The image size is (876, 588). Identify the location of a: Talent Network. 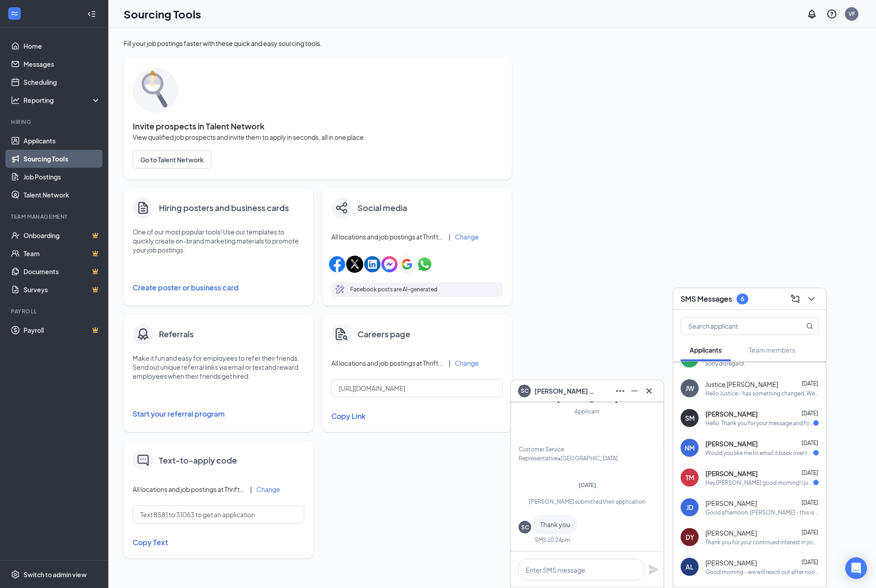
(62, 195).